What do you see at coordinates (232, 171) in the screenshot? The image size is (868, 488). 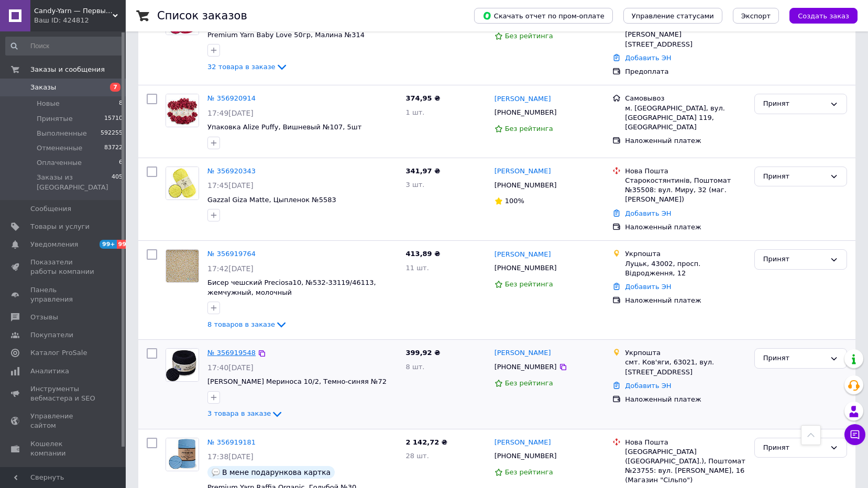 I see `a: № 356920343` at bounding box center [232, 171].